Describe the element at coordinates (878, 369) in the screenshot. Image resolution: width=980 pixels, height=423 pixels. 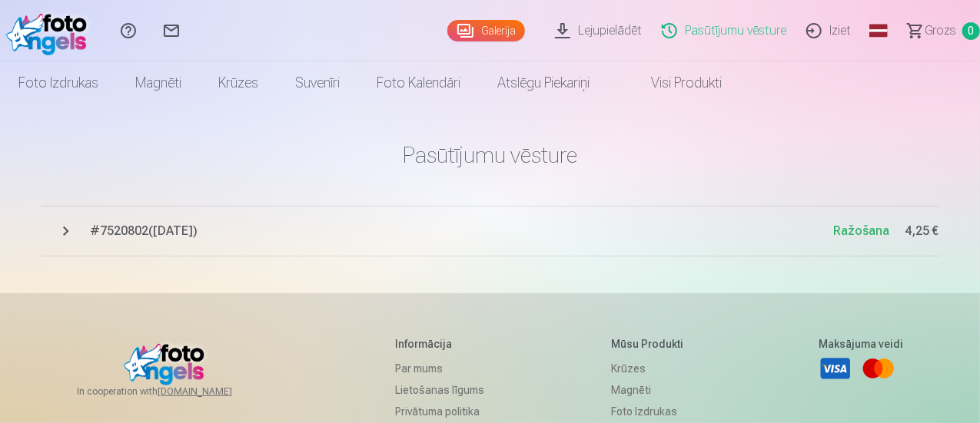
I see `a: Mastercard` at that location.